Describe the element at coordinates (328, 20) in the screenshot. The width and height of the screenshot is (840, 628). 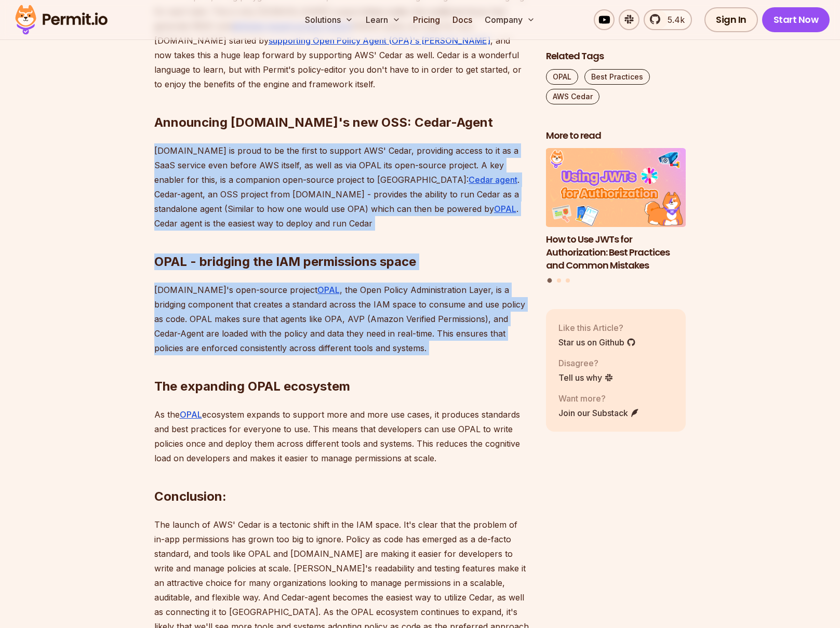
I see `button: Solutions` at that location.